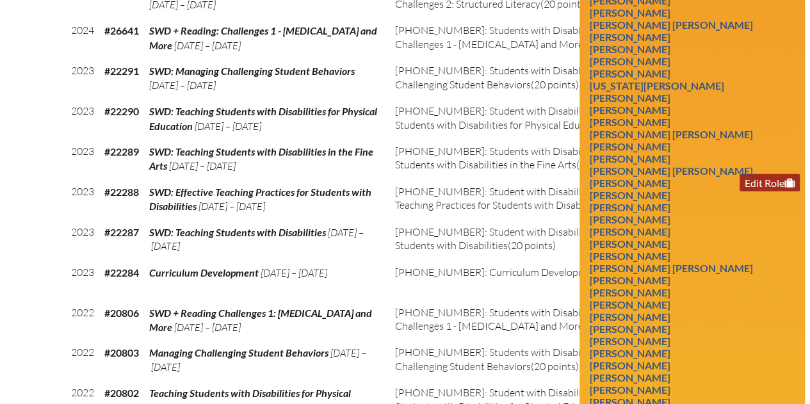  Describe the element at coordinates (769, 182) in the screenshot. I see `a: Edit Role` at that location.